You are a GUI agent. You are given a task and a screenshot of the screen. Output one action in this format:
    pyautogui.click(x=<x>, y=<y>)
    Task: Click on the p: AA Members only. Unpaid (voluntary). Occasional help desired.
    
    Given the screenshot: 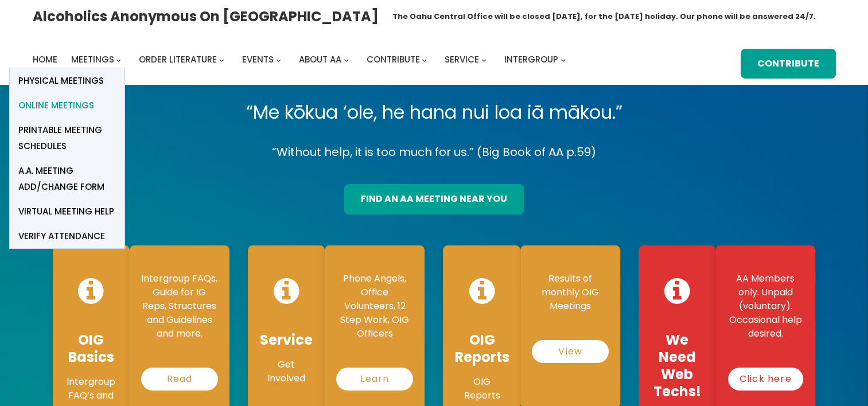 What is the action you would take?
    pyautogui.click(x=765, y=306)
    